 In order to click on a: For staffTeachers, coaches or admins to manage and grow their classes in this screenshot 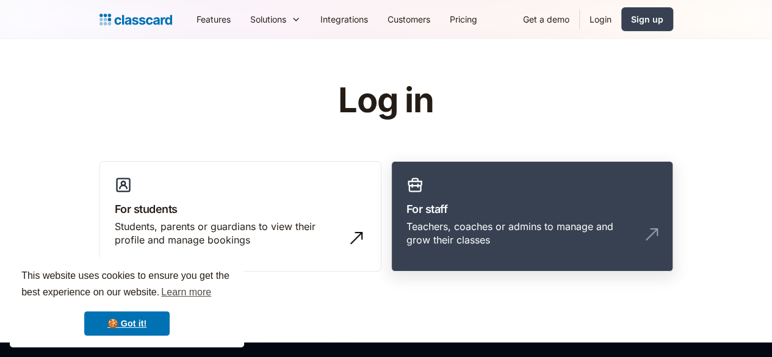, I will do `click(532, 217)`.